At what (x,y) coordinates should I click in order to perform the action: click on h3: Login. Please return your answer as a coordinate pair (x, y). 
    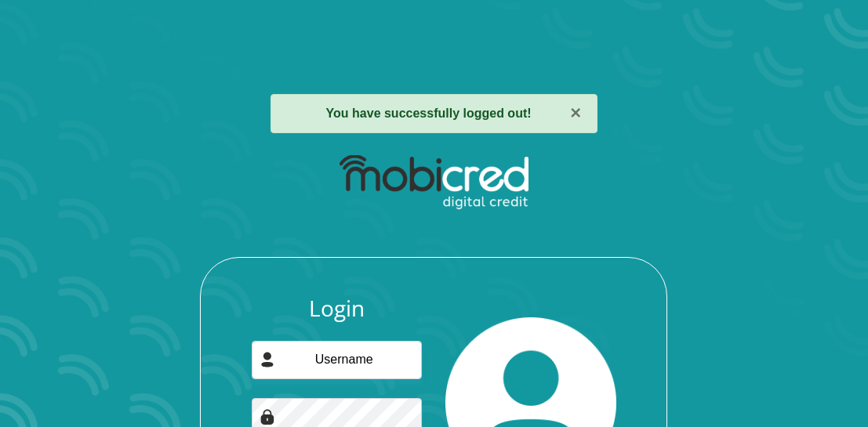
    Looking at the image, I should click on (337, 309).